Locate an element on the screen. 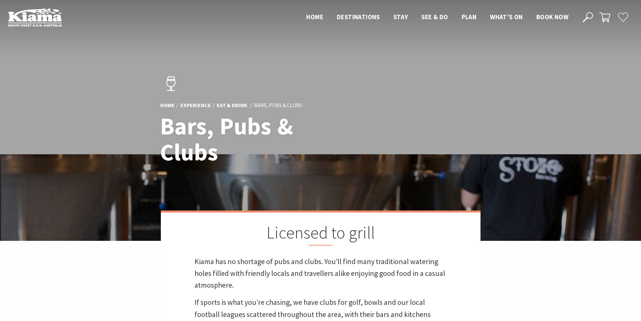  span: Destinations is located at coordinates (358, 17).